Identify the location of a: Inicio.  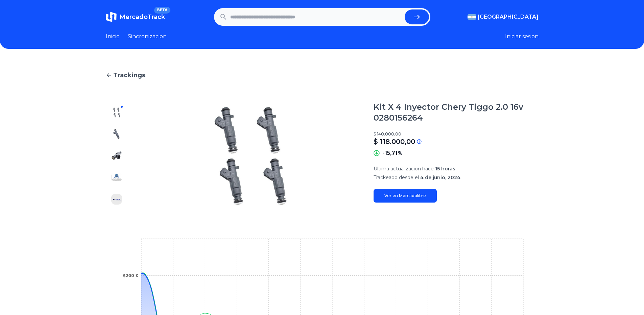
(112, 37).